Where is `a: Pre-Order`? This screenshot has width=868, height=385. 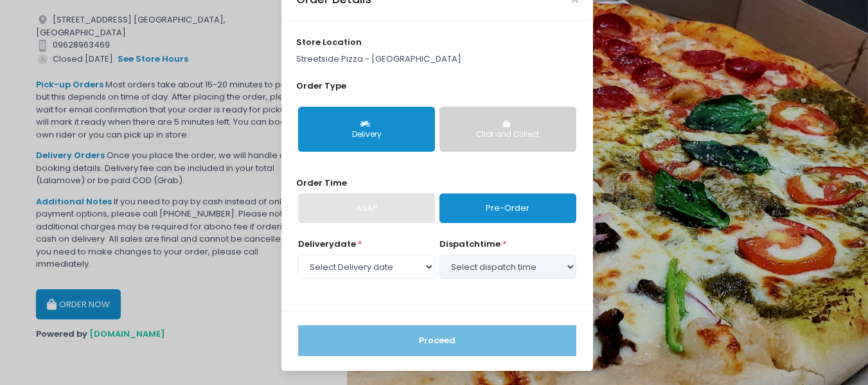
a: Pre-Order is located at coordinates (508, 209).